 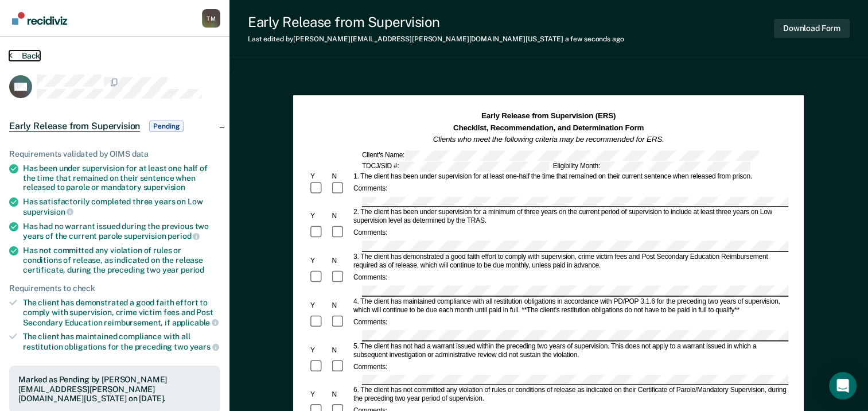 What do you see at coordinates (122, 312) in the screenshot?
I see `div: The client has demonstrated a good faith effort to comply with supervision, crime victim fees and...` at bounding box center [122, 312].